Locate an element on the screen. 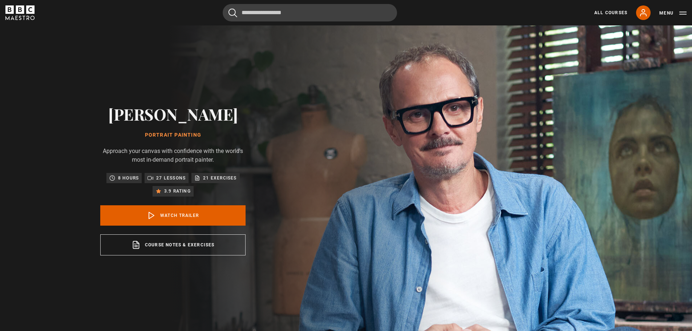  p: 27 lessons is located at coordinates (171, 178).